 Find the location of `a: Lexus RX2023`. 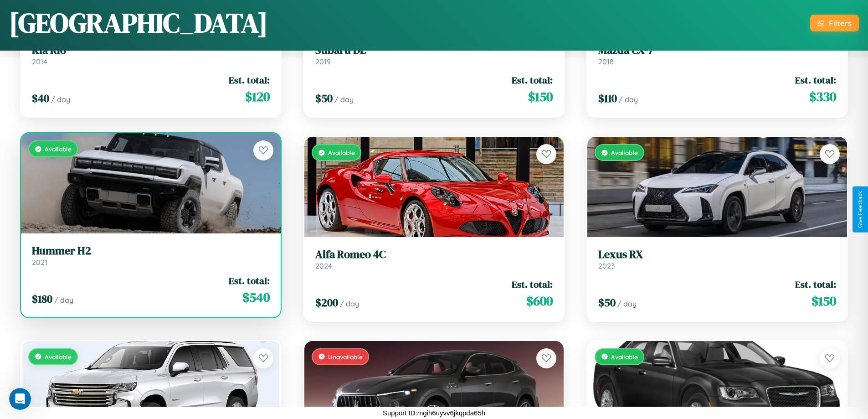

a: Lexus RX2023 is located at coordinates (717, 259).